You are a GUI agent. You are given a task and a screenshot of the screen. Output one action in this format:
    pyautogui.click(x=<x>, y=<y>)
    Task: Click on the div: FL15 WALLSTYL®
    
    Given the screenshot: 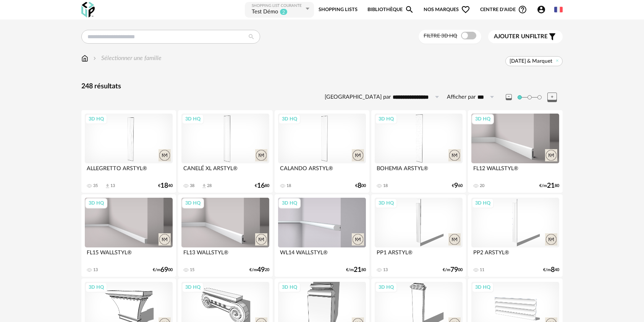 What is the action you would take?
    pyautogui.click(x=128, y=255)
    